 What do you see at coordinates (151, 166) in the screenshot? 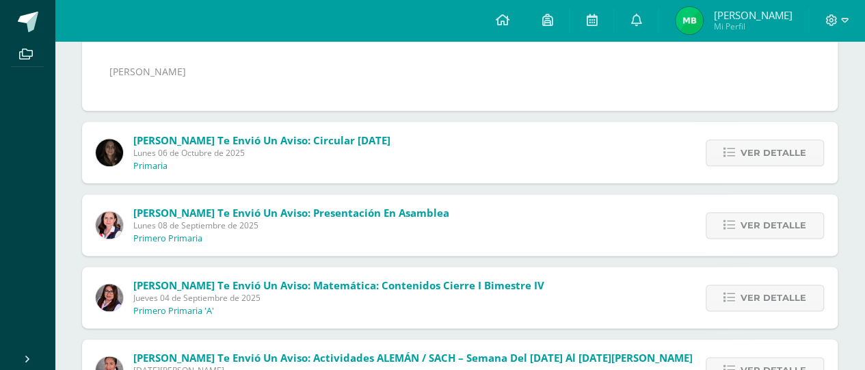
I see `p: Primaria` at bounding box center [151, 166].